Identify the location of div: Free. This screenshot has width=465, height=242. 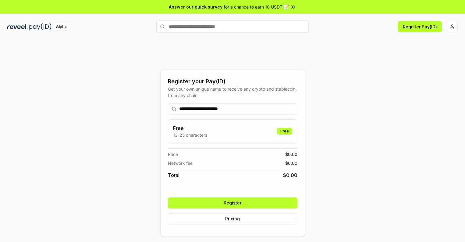
(285, 131).